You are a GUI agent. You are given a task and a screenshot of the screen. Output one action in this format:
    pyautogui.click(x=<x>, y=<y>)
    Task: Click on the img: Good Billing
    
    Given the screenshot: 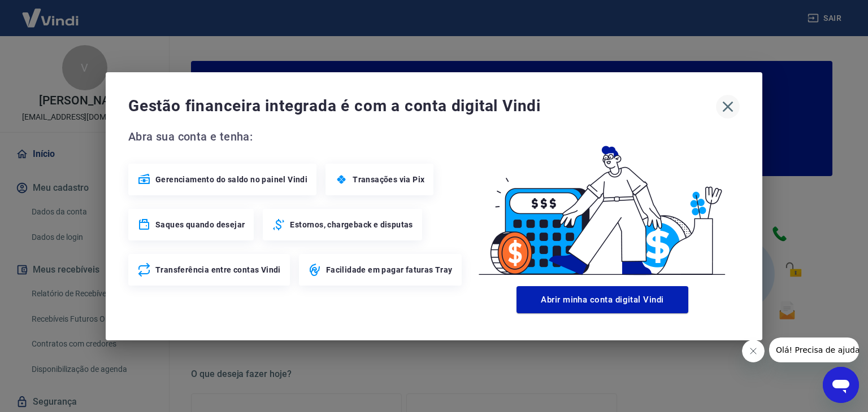 What is the action you would take?
    pyautogui.click(x=602, y=204)
    